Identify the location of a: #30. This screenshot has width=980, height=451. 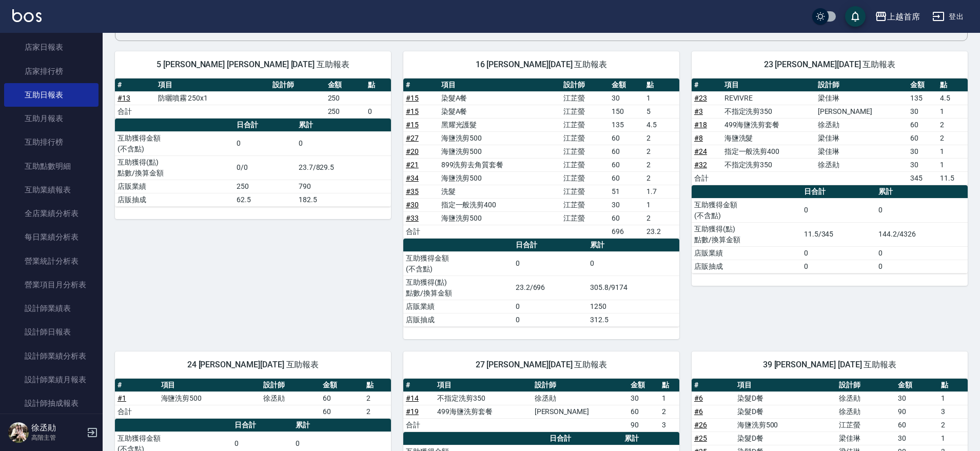
(412, 204).